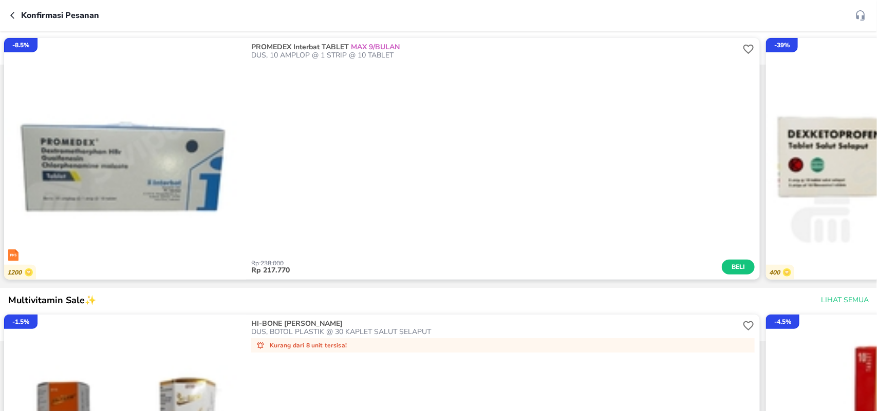 This screenshot has height=411, width=877. Describe the element at coordinates (496, 332) in the screenshot. I see `p: DUS, BOTOL PLASTIK @ 30 KAPLET SALUT SELAPUT` at that location.